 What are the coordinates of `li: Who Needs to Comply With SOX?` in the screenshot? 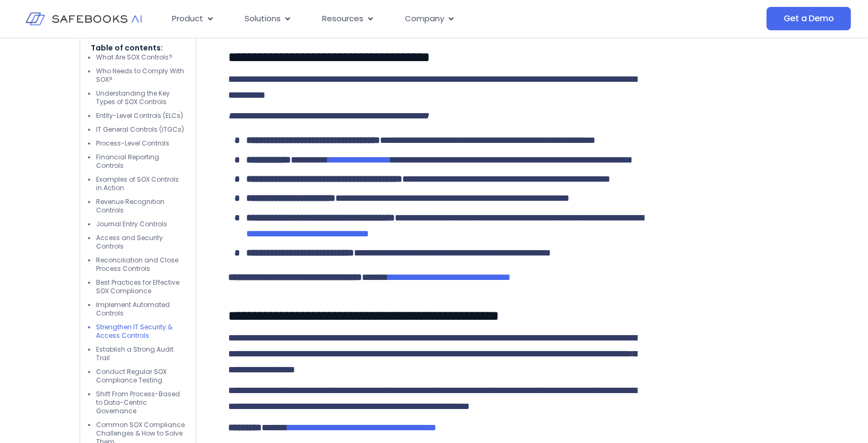 It's located at (141, 75).